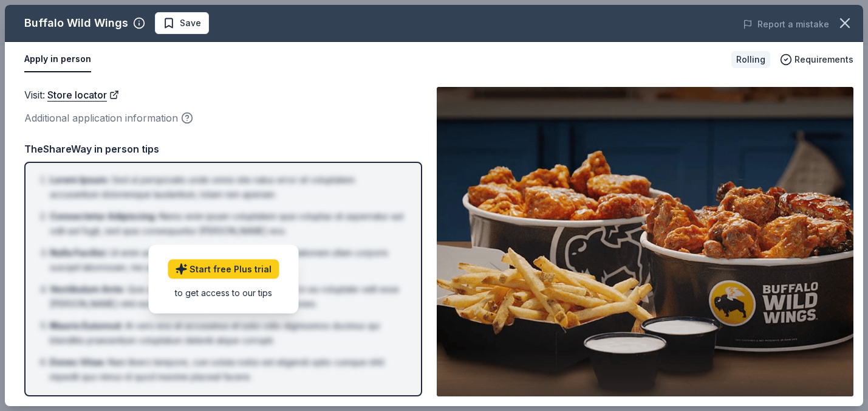  I want to click on li: Nemo enim ipsam voluptatem quia voluptas sit aspernatur aut odit aut fugit, sed quia consequuntur..., so click(226, 224).